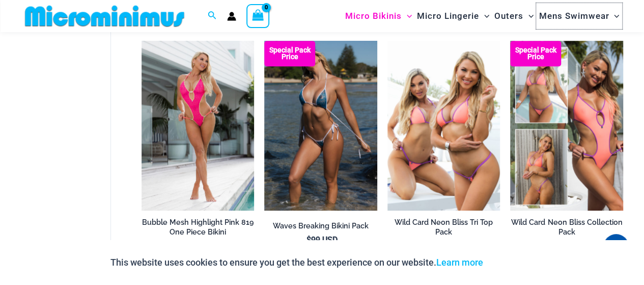 The image size is (644, 285). What do you see at coordinates (512, 263) in the screenshot?
I see `button: Accept` at bounding box center [512, 263].